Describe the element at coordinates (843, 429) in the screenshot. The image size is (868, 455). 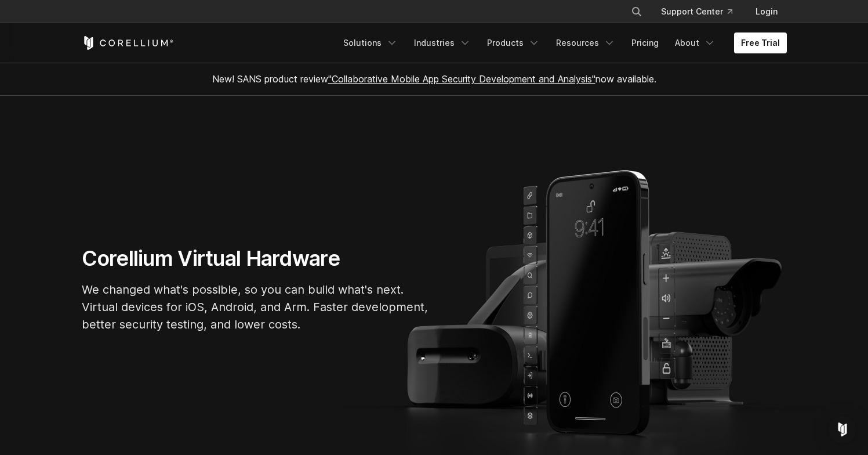
I see `div: Open Intercom Messenger` at that location.